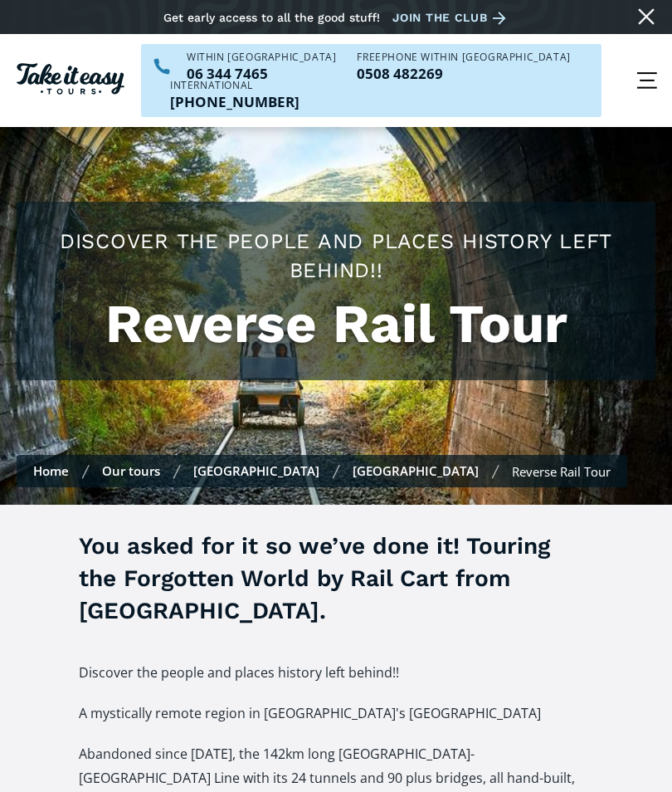 The image size is (672, 792). Describe the element at coordinates (51, 471) in the screenshot. I see `a: Home` at that location.